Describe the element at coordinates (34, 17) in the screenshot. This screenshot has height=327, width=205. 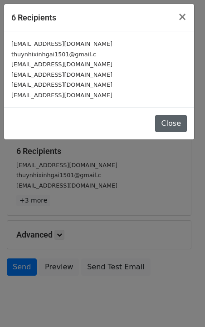
I see `h5: 6 Recipients` at that location.